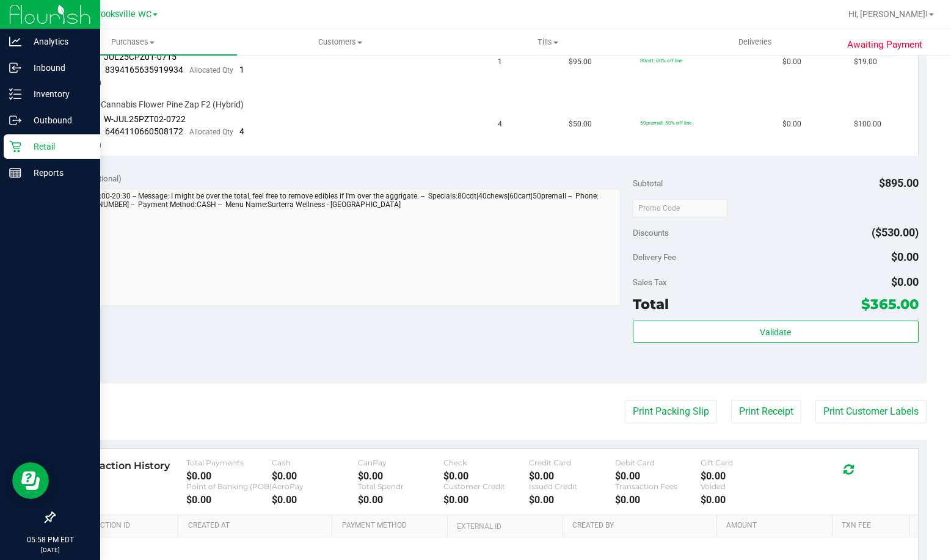 Image resolution: width=951 pixels, height=560 pixels. What do you see at coordinates (775, 331) in the screenshot?
I see `button: Validate` at bounding box center [775, 331].